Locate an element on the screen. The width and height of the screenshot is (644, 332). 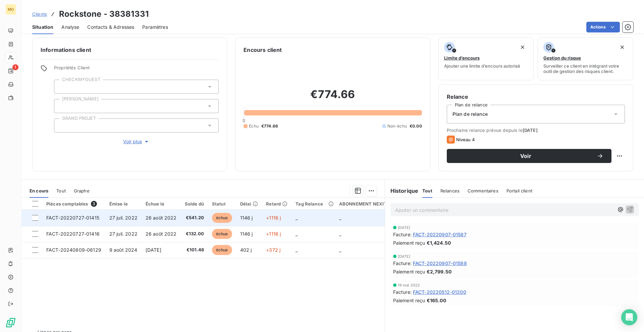
span: 9 août 2024 is located at coordinates (124, 250).